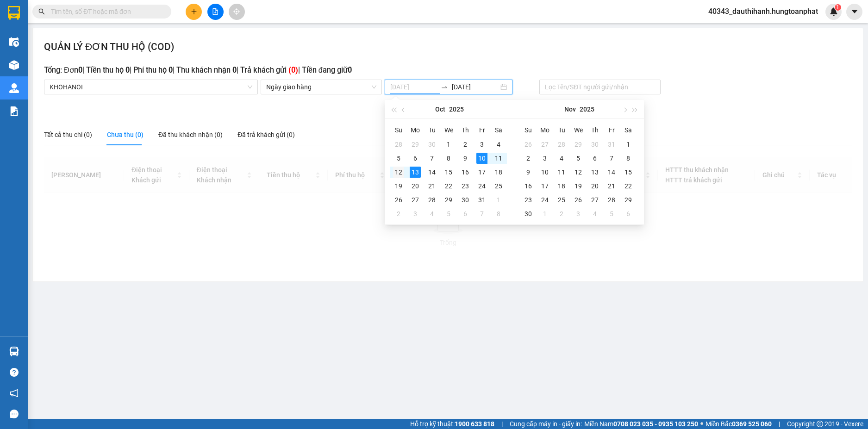 Image resolution: width=868 pixels, height=429 pixels. Describe the element at coordinates (578, 158) in the screenshot. I see `div: 5` at that location.